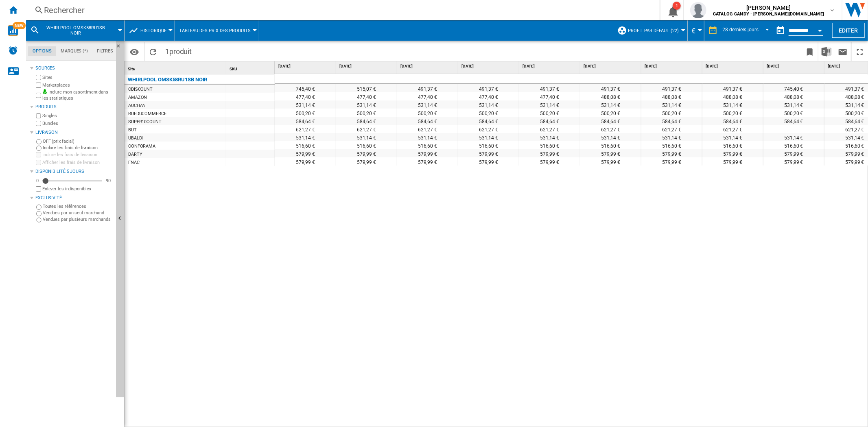 The height and width of the screenshot is (427, 868). I want to click on div: Livraison, so click(74, 133).